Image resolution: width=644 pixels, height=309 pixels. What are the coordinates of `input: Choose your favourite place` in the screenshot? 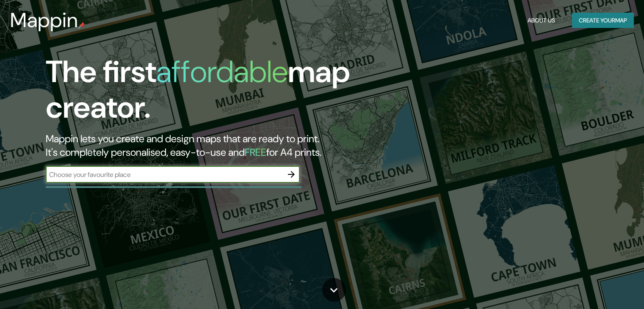 It's located at (164, 175).